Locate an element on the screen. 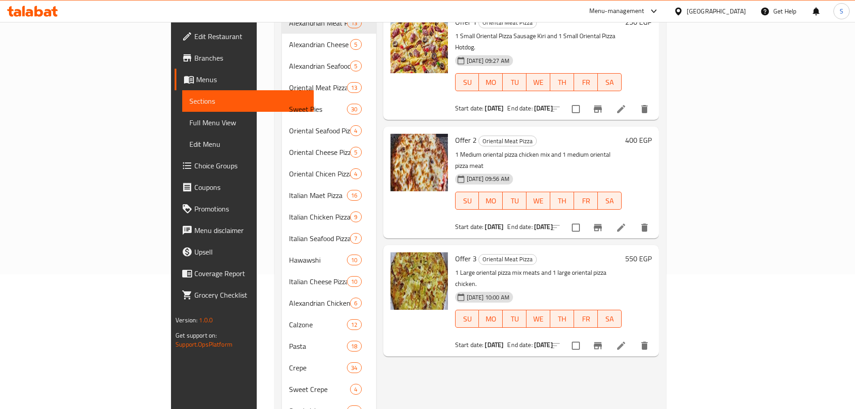 This screenshot has height=409, width=855. span: 1.0.0 is located at coordinates (206, 320).